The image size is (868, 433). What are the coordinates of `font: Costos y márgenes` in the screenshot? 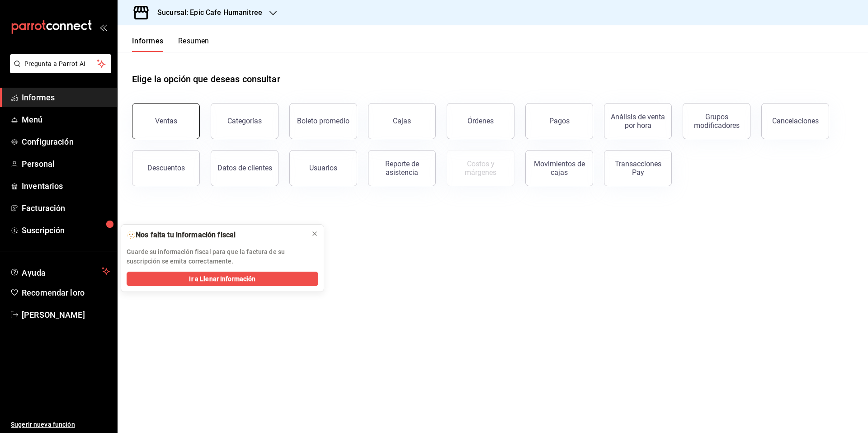 It's located at (481, 168).